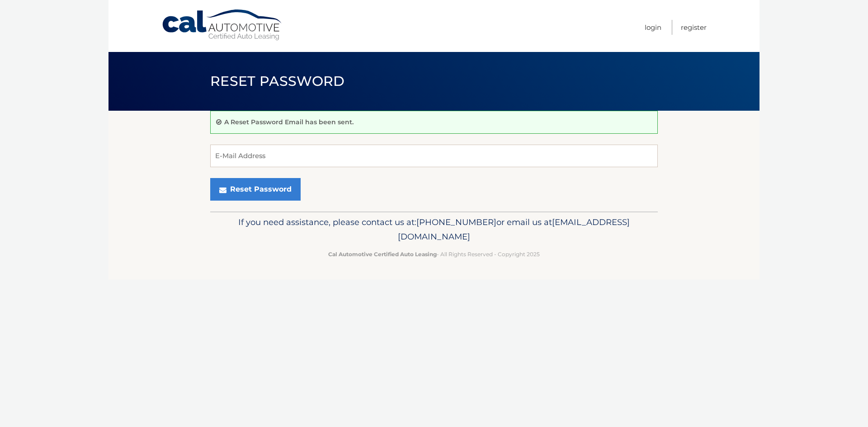 The width and height of the screenshot is (868, 427). Describe the element at coordinates (694, 27) in the screenshot. I see `a: Register` at that location.